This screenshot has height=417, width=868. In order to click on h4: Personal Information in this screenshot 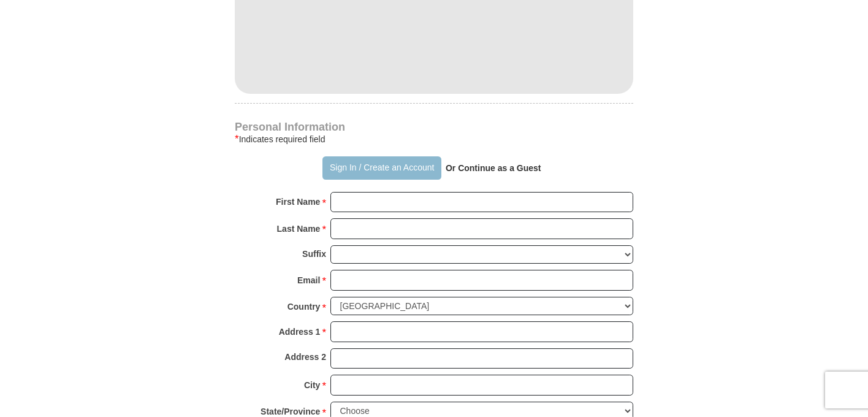, I will do `click(434, 127)`.